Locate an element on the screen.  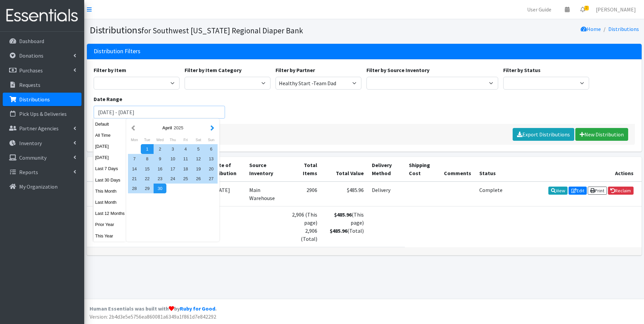
td: (This page) (Total) is located at coordinates (345, 226).